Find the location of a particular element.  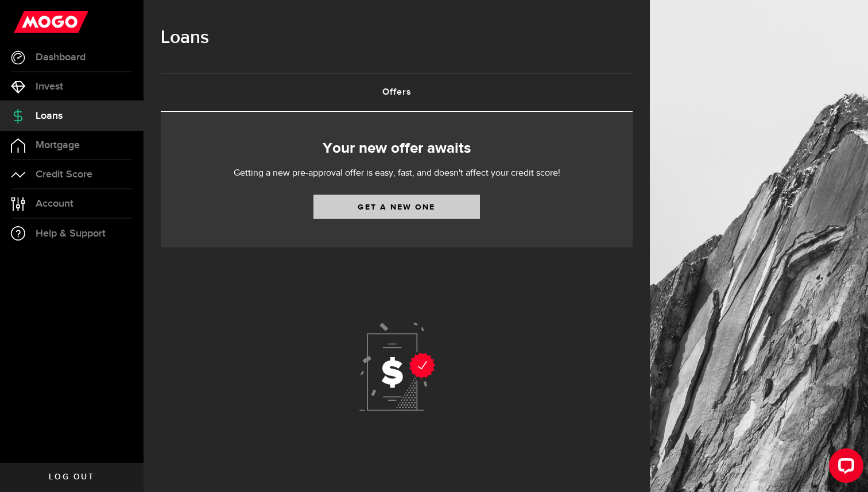

h2: Your new offer awaits is located at coordinates (396, 149).